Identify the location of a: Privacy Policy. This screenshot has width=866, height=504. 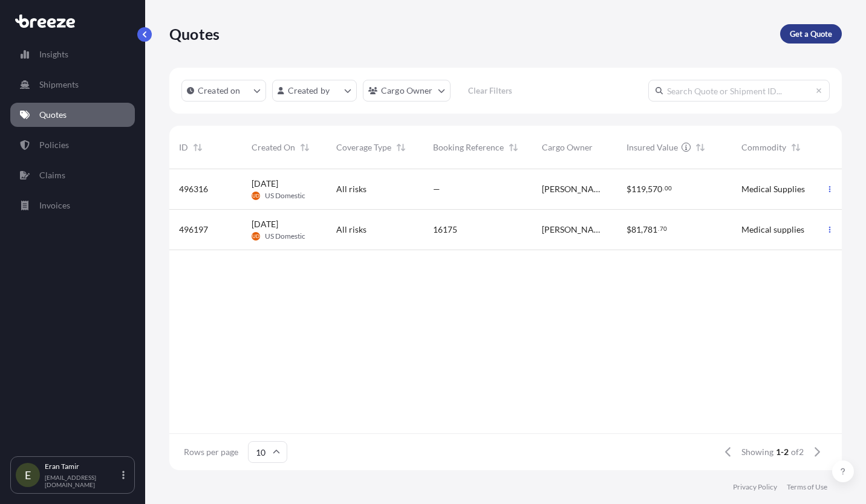
(755, 487).